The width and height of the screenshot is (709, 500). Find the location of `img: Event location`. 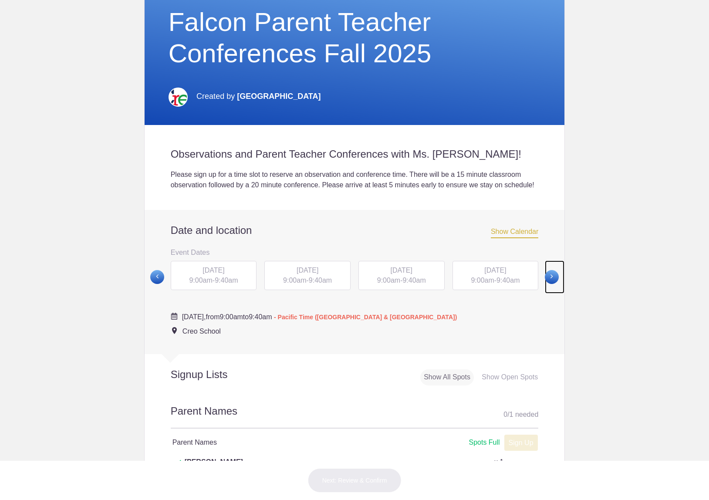

img: Event location is located at coordinates (174, 330).